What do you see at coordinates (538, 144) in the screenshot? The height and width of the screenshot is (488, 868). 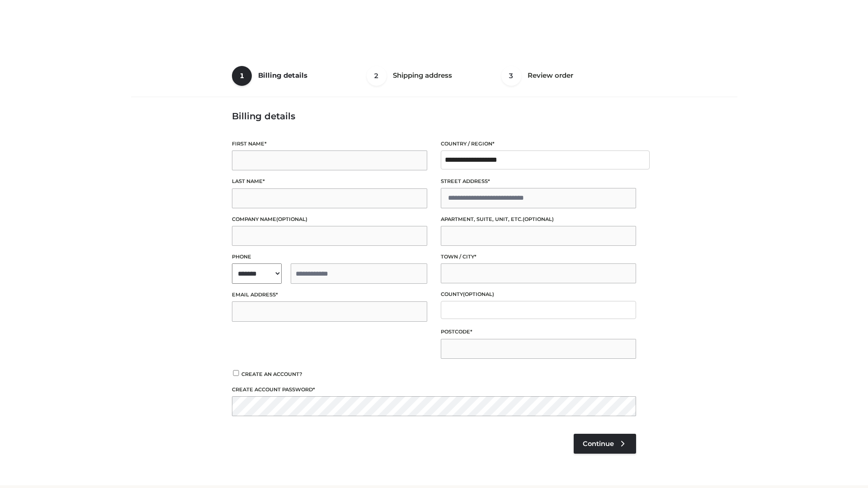 I see `label: Country / Region` at bounding box center [538, 144].